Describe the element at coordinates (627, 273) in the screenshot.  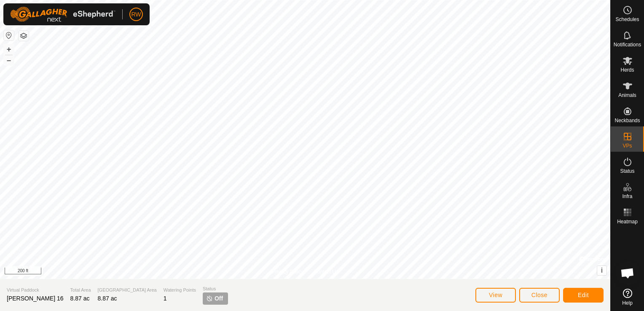
I see `div: Open chat` at that location.